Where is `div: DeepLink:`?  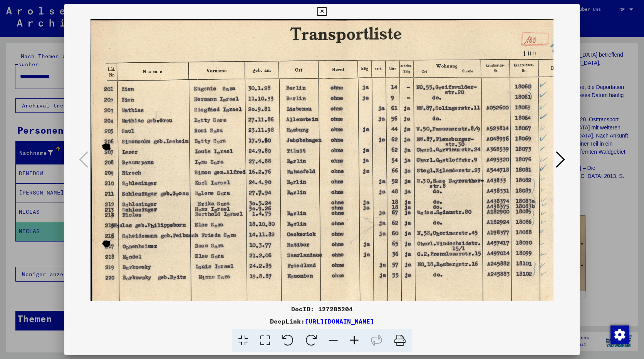
div: DeepLink: is located at coordinates (322, 321).